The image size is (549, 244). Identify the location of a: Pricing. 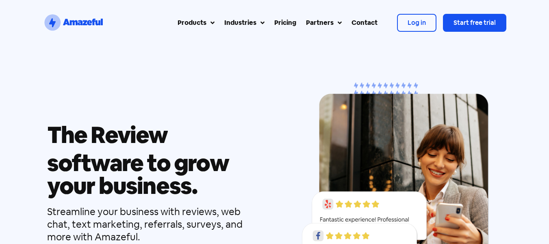
(285, 23).